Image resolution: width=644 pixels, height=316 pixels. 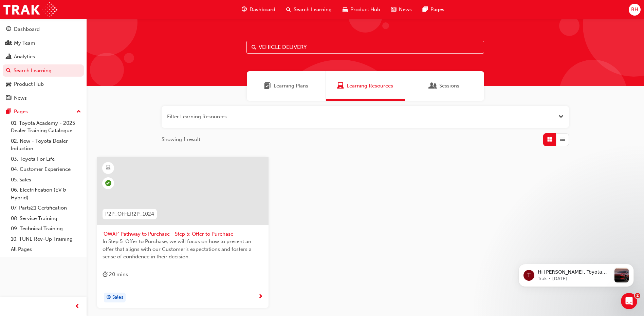 What do you see at coordinates (181, 140) in the screenshot?
I see `span: Showing 1 result` at bounding box center [181, 140].